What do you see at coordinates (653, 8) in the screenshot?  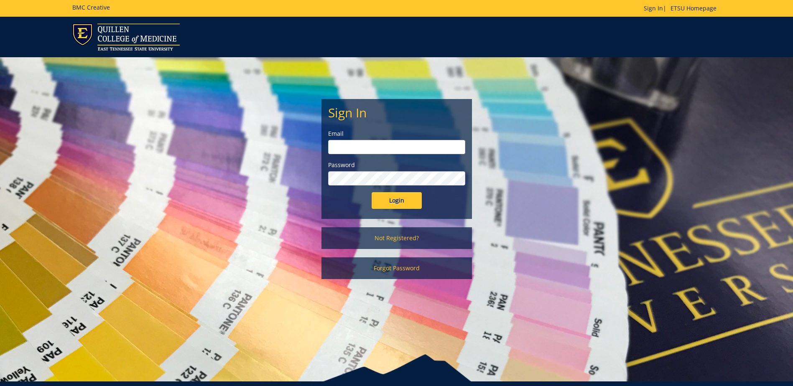 I see `a: Sign In` at bounding box center [653, 8].